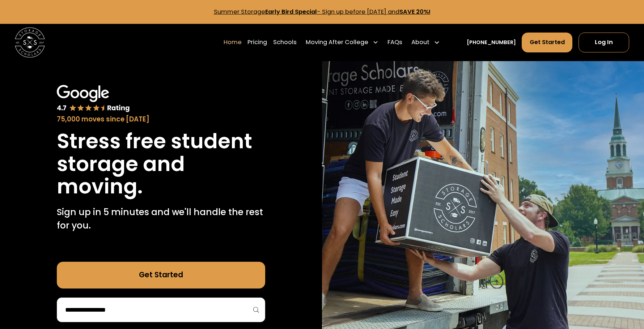 The height and width of the screenshot is (329, 644). What do you see at coordinates (161, 219) in the screenshot?
I see `p: Sign up in 5 minutes and we'll handle the rest for you.` at bounding box center [161, 219].